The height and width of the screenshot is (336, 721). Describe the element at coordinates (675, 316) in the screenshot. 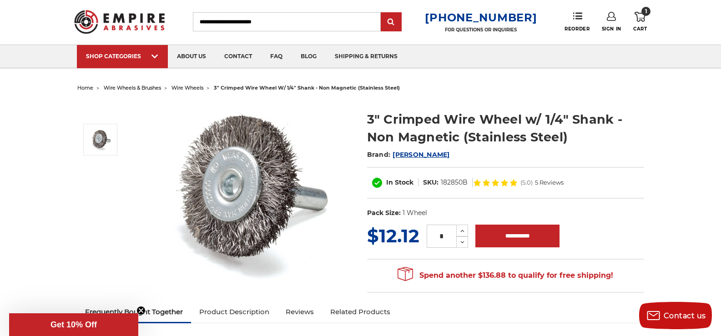

I see `button: Contact us` at that location.